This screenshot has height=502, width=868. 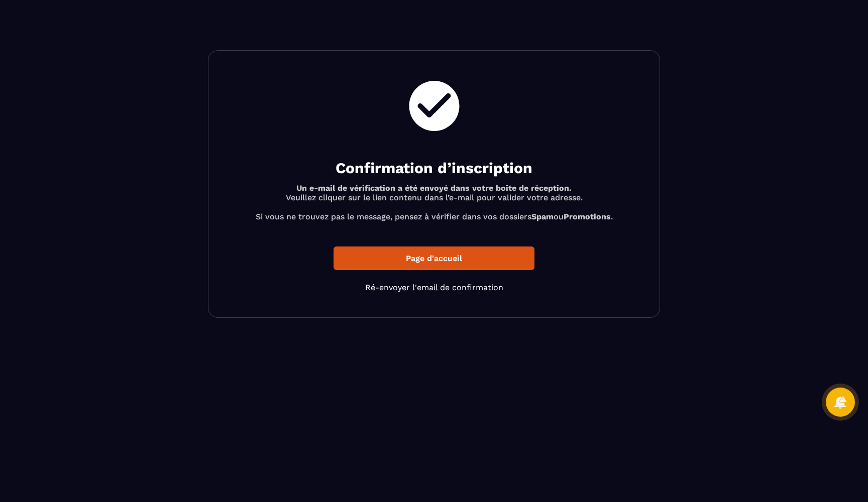 What do you see at coordinates (434, 106) in the screenshot?
I see `img: check` at bounding box center [434, 106].